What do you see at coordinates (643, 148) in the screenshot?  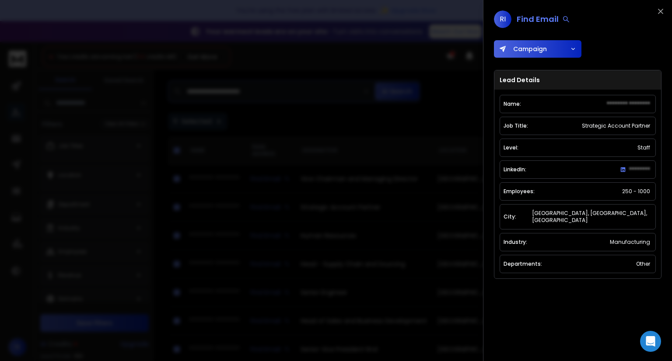 I see `div: Staff` at bounding box center [643, 148].